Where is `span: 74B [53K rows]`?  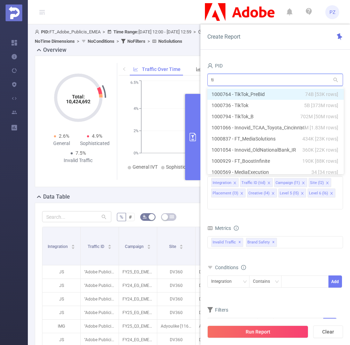
span: 74B [53K rows] is located at coordinates (322, 94).